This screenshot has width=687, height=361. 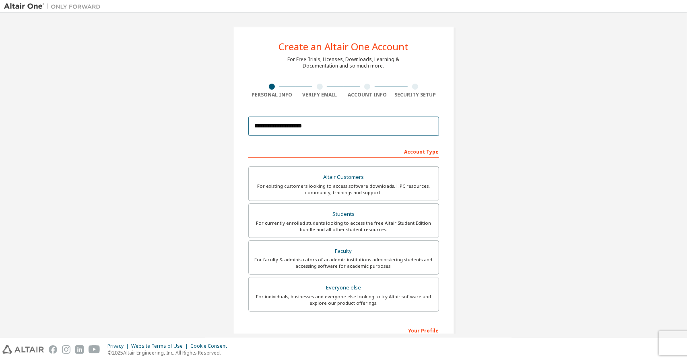 What do you see at coordinates (344, 177) in the screenshot?
I see `div: Altair Customers` at bounding box center [344, 177].